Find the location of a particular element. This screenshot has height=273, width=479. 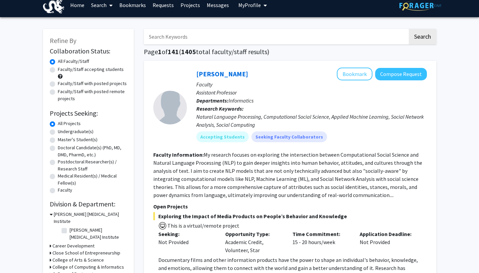

p: Assistant Professor is located at coordinates (311, 92).